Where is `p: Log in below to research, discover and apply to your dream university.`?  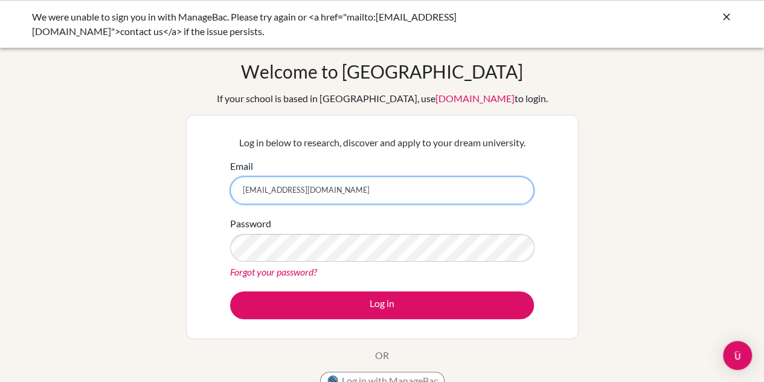
p: Log in below to research, discover and apply to your dream university. is located at coordinates (382, 143).